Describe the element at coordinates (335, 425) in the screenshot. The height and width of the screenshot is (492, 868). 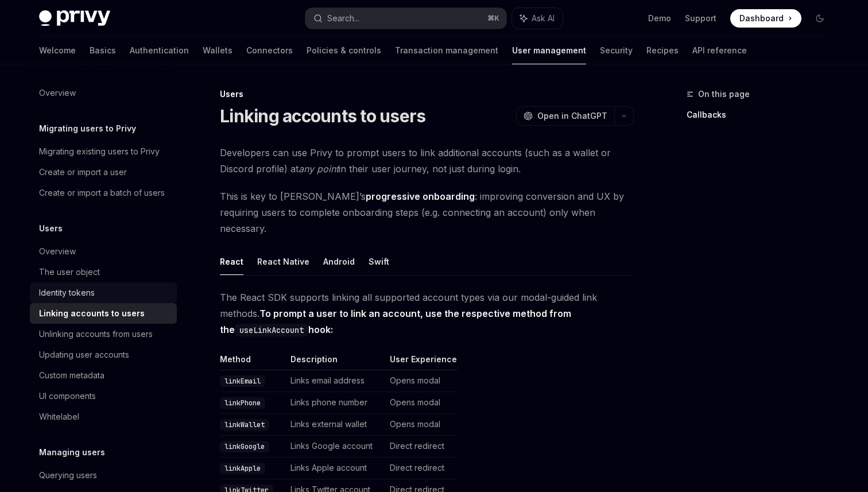
I see `td: Links external wallet` at that location.